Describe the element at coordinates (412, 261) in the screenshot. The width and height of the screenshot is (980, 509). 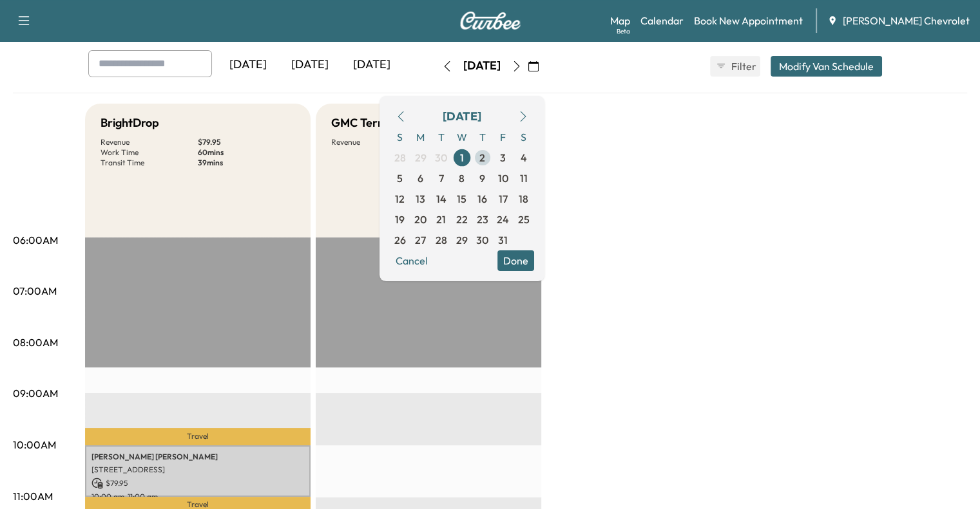
I see `button: Cancel` at that location.